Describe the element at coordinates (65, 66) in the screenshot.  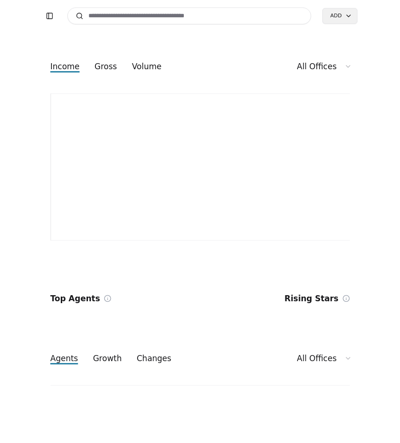
I see `button: income` at that location.